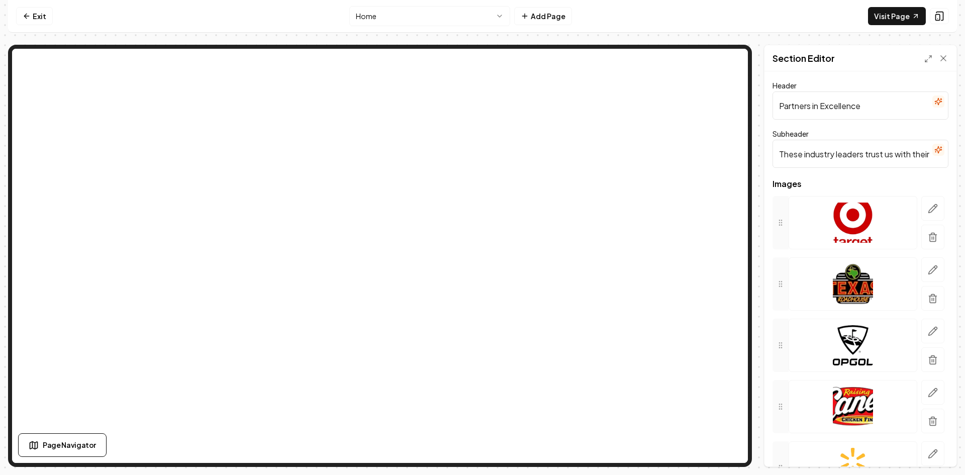 The image size is (965, 475). What do you see at coordinates (791, 134) in the screenshot?
I see `label: Subheader` at bounding box center [791, 134].